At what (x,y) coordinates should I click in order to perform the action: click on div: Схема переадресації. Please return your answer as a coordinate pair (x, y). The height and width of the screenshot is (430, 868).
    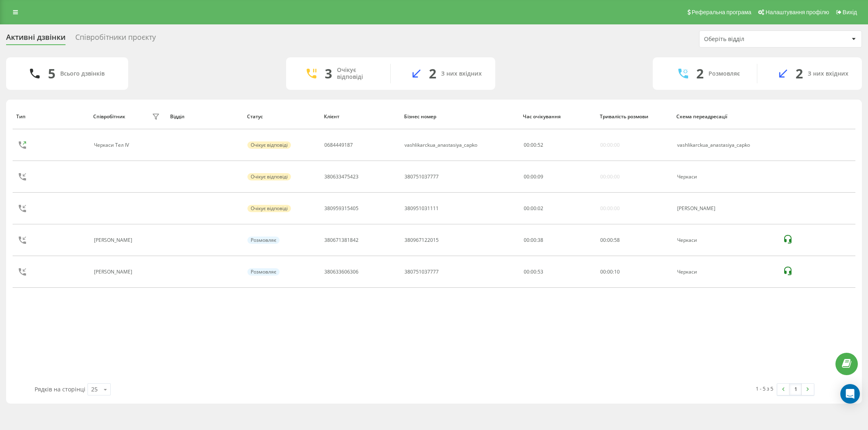
    Looking at the image, I should click on (725, 117).